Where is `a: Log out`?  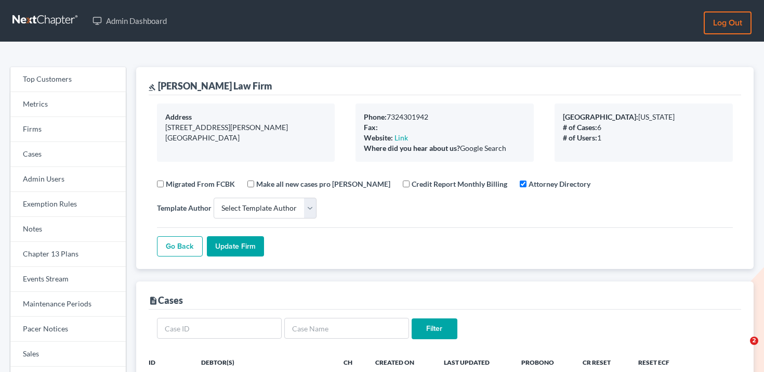
a: Log out is located at coordinates (728, 23).